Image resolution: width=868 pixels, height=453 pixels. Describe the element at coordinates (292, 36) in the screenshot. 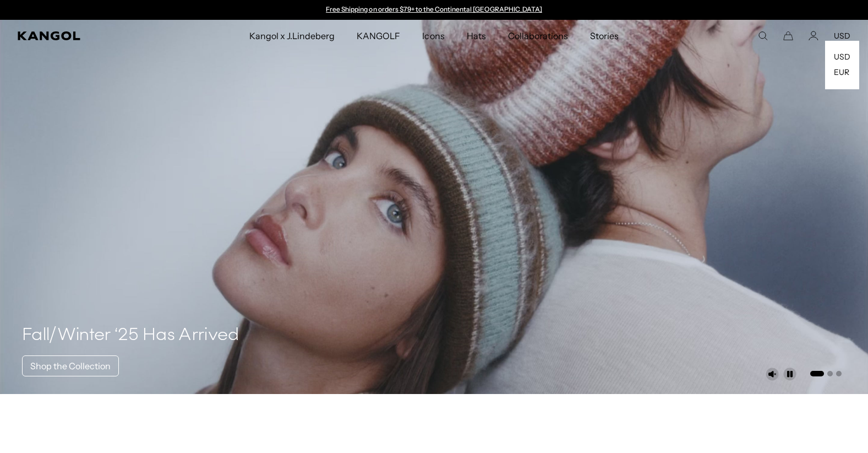

I see `a: Kangol x J.Lindeberg` at that location.